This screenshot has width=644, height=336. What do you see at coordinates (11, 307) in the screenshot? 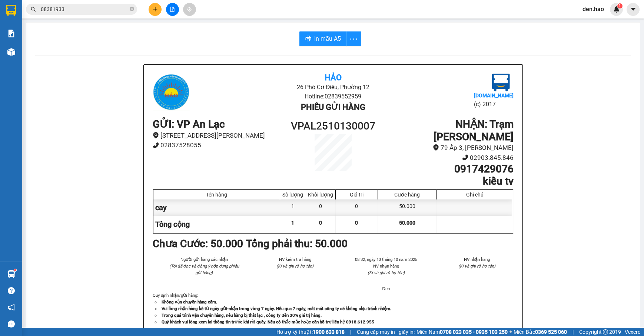
I see `span: notification` at bounding box center [11, 307].